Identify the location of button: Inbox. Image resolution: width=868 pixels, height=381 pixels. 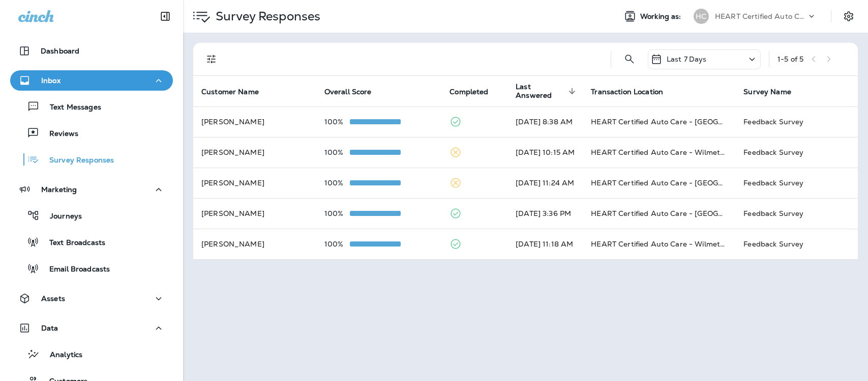
(91, 81).